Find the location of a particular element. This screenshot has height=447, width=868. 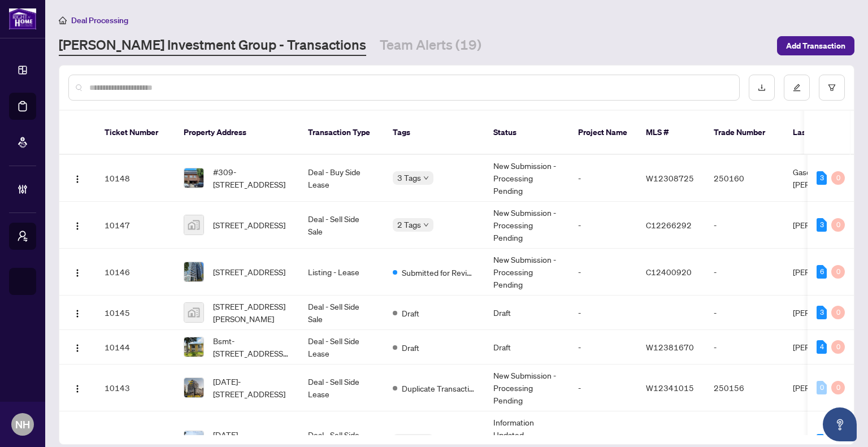

th: MLS # is located at coordinates (670, 133).